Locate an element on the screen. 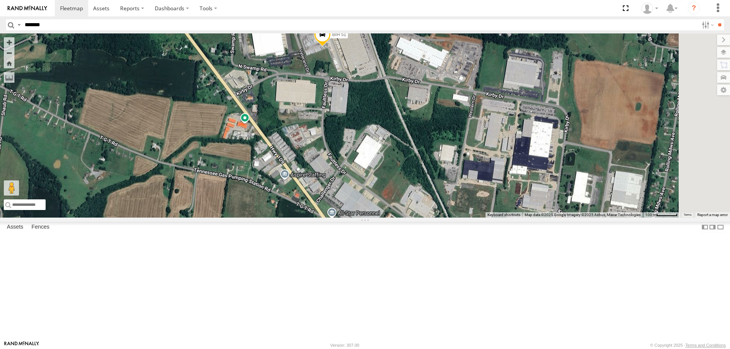 The image size is (730, 349). span: Map data ©2025 Google Imagery ©2025 Airbus, Maxar Technologies is located at coordinates (582, 215).